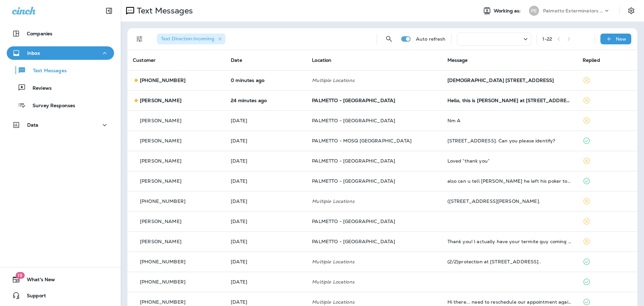  I want to click on div: (2/2)protection at 8610 Windsor Hill blvd, North Charleston.., so click(510, 261).